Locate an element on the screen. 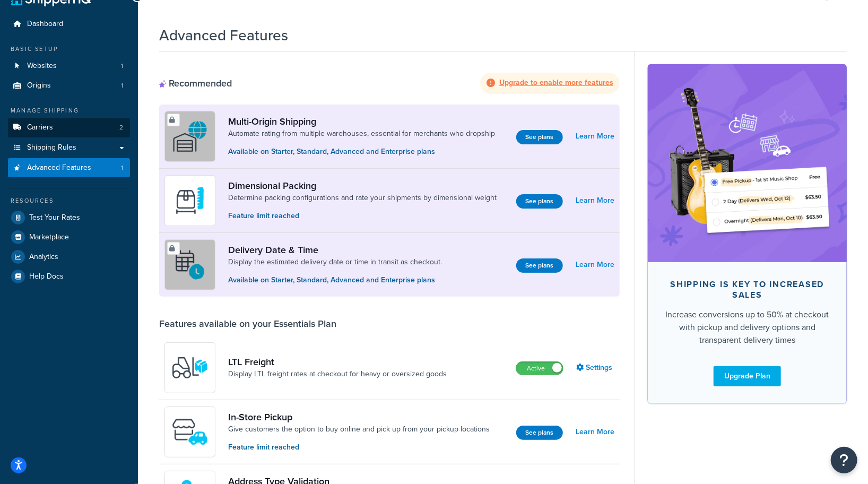 This screenshot has width=868, height=484. a: Shipping Rules is located at coordinates (69, 148).